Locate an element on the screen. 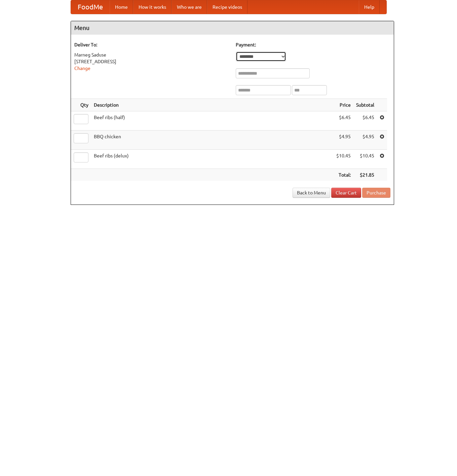  th: $21.85 is located at coordinates (365, 175).